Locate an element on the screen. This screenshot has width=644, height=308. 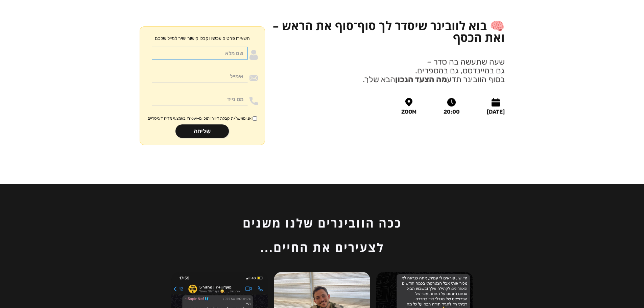
input: מס נייד is located at coordinates (200, 99).